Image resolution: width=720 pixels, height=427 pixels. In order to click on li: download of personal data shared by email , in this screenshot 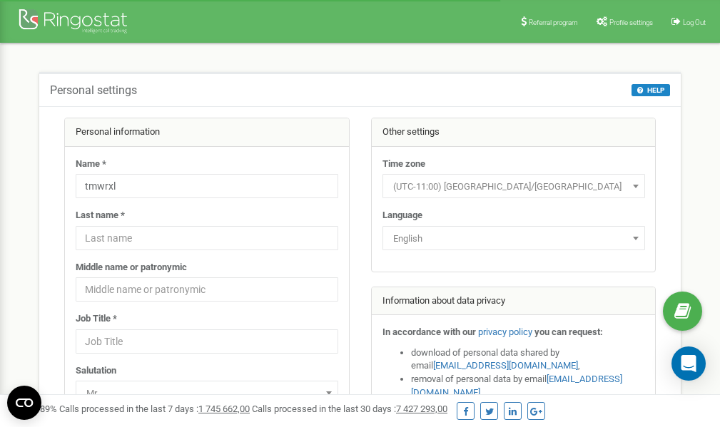, I will do `click(528, 359)`.